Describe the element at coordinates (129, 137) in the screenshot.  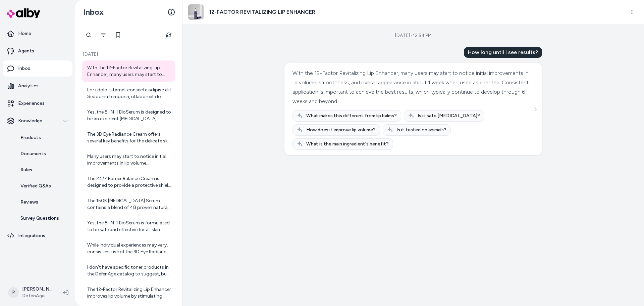
I see `a: The 3D Eye Radiance Cream offers several key benefits for the delicate skin around your eyes: - I...` at that location.